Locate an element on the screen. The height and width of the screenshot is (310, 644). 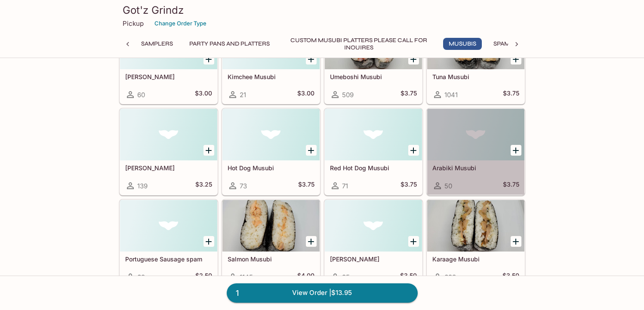
h5: Umeboshi Musubi is located at coordinates (374, 76).